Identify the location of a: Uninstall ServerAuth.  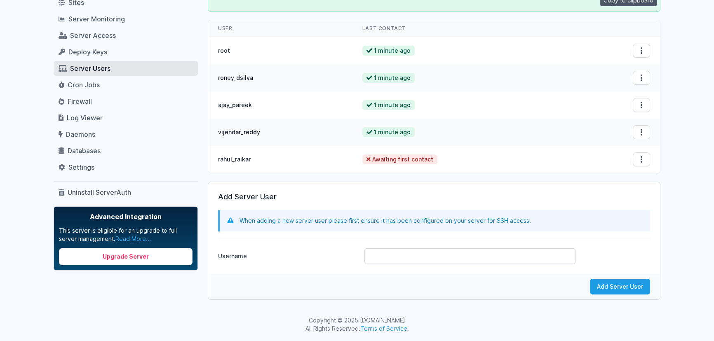
(126, 193).